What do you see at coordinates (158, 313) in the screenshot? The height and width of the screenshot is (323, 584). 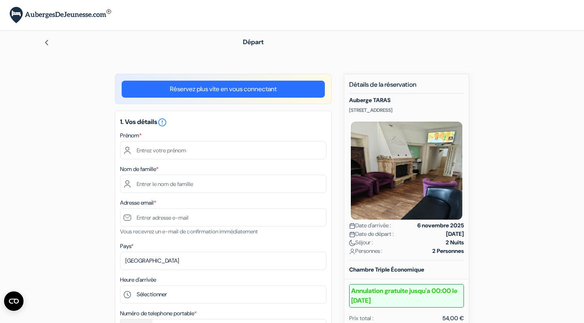 I see `label: Numéro de telephone portable` at bounding box center [158, 313].